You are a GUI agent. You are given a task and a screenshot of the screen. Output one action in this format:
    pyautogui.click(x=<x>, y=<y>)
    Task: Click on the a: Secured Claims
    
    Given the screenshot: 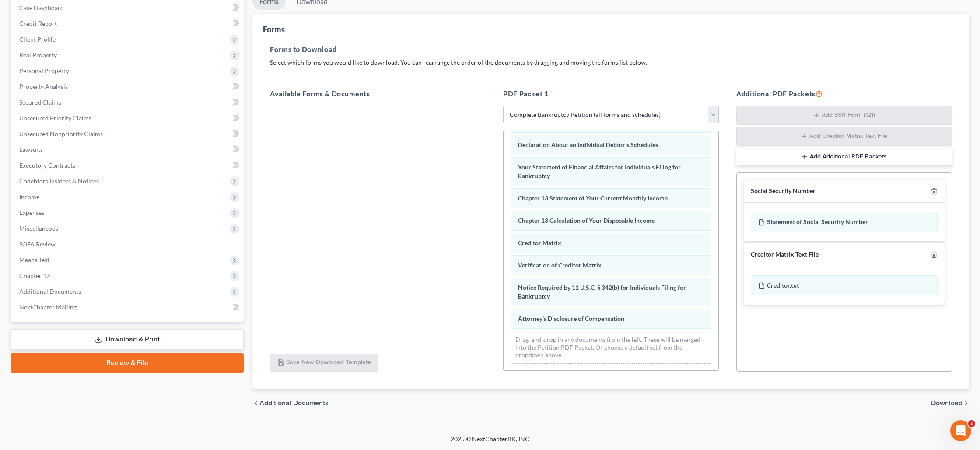 What is the action you would take?
    pyautogui.click(x=128, y=103)
    